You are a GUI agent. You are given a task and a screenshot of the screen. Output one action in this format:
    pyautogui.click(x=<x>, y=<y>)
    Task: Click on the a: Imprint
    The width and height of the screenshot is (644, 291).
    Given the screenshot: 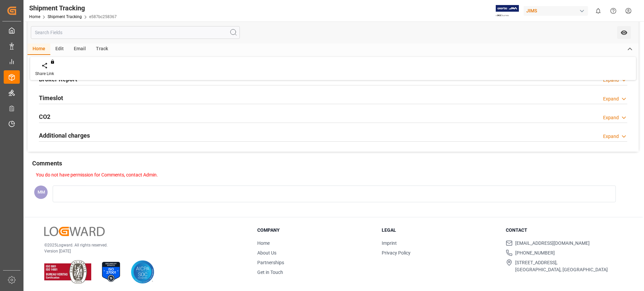 What is the action you would take?
    pyautogui.click(x=389, y=243)
    